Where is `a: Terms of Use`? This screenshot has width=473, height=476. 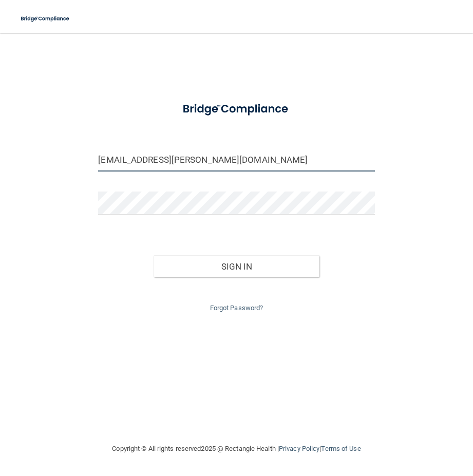 a: Terms of Use is located at coordinates (341, 448).